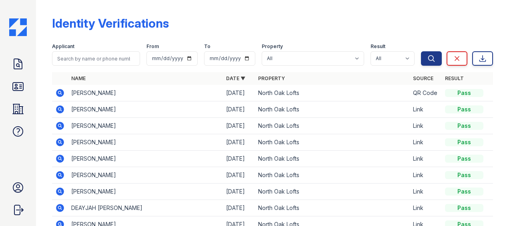 Image resolution: width=509 pixels, height=226 pixels. I want to click on div: Identity Verifications, so click(110, 23).